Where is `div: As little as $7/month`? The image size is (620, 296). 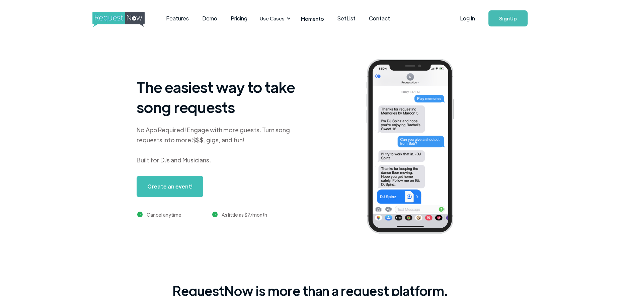
div: As little as $7/month is located at coordinates (244, 214).